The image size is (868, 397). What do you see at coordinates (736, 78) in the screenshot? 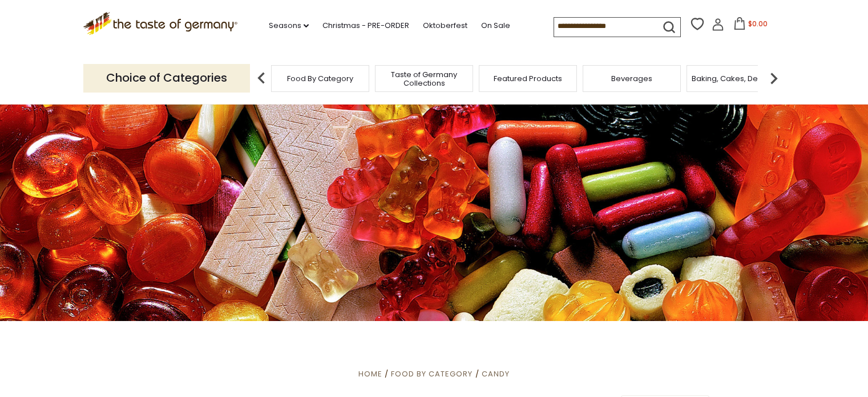
I see `a: Baking, Cakes, Desserts` at bounding box center [736, 78].